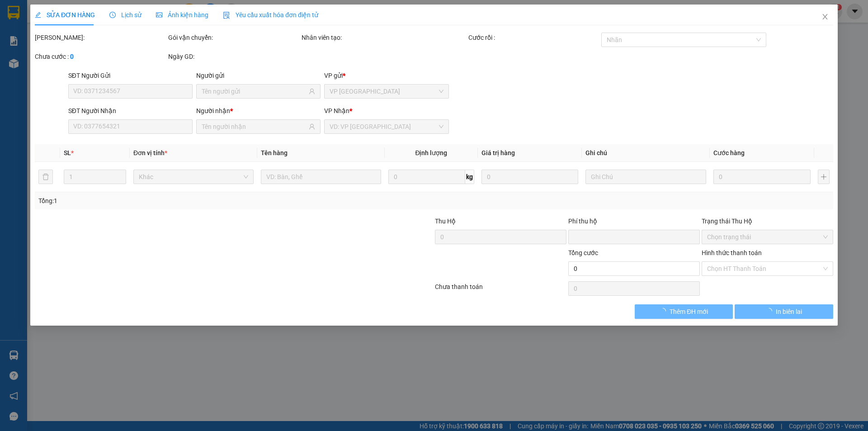  What do you see at coordinates (387, 75) in the screenshot?
I see `div: VP gửi` at bounding box center [387, 75].